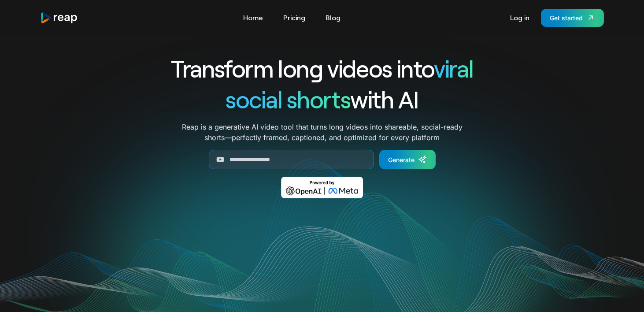 This screenshot has width=644, height=312. Describe the element at coordinates (322, 99) in the screenshot. I see `h1: with AI` at that location.